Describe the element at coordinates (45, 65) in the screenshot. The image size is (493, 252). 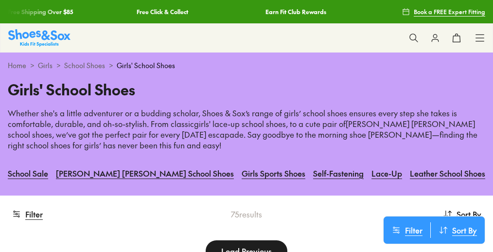
I see `a: Girls` at that location.